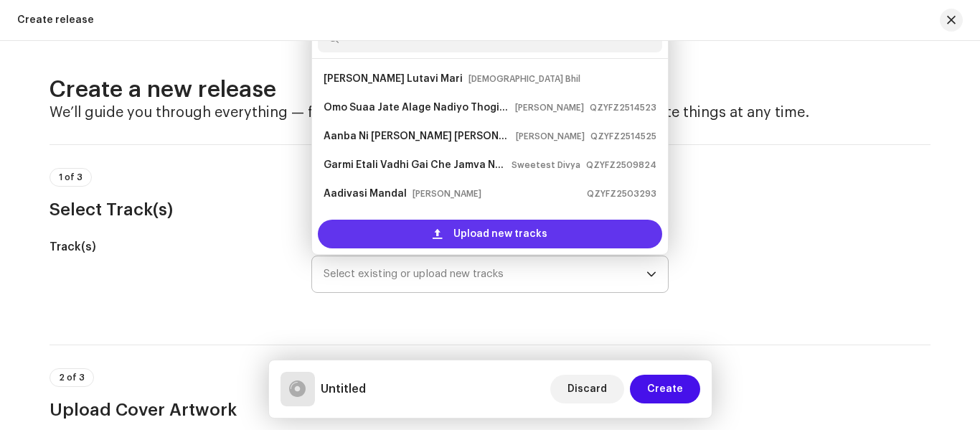  What do you see at coordinates (665, 389) in the screenshot?
I see `span: Create` at bounding box center [665, 389].